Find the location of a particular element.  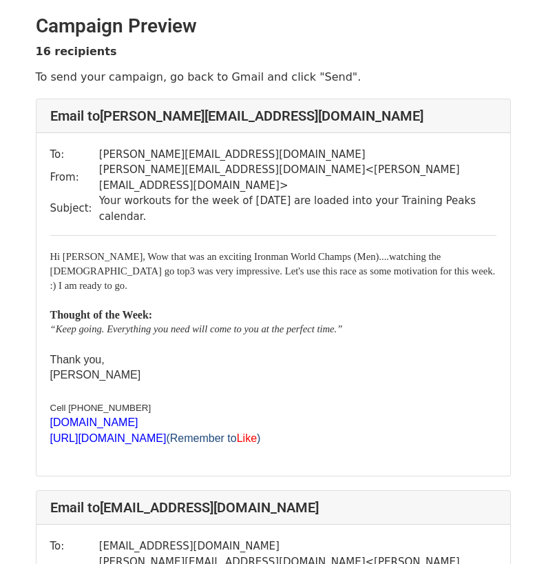

td: Subject: is located at coordinates (74, 208).